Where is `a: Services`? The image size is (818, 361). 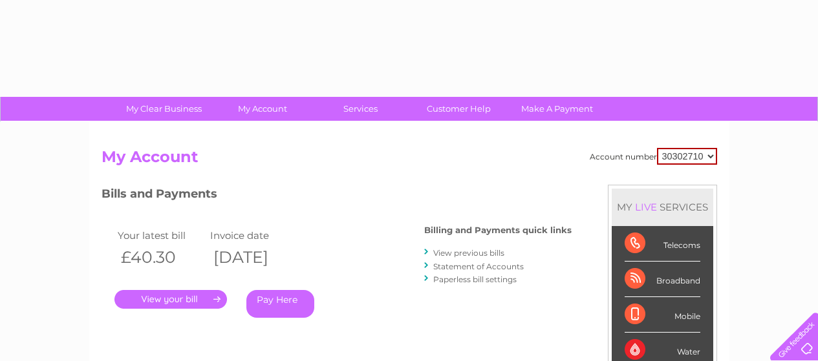
a: Services is located at coordinates (360, 109).